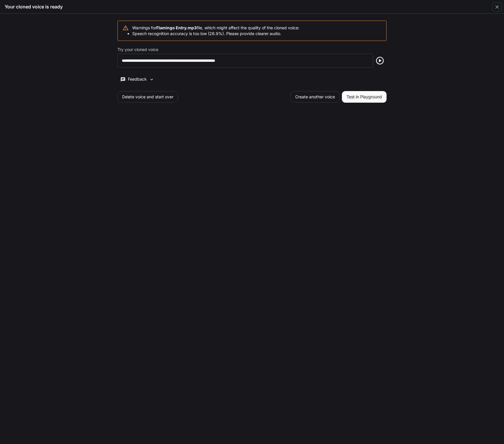 This screenshot has height=444, width=504. I want to click on h5: Your cloned voice is ready, so click(33, 6).